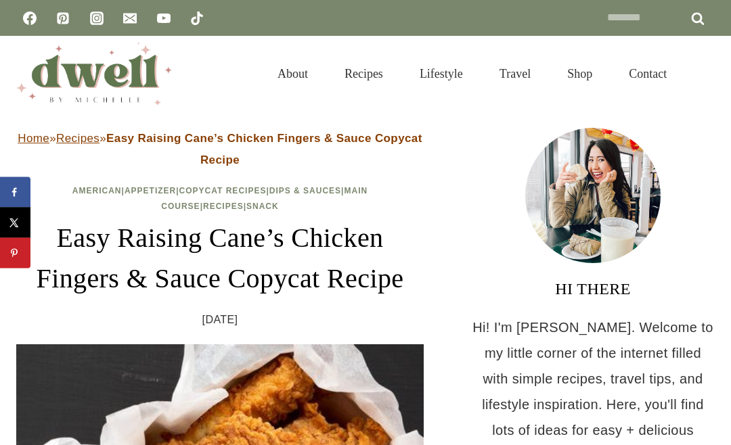 This screenshot has width=731, height=445. I want to click on h3: HI THERE, so click(593, 289).